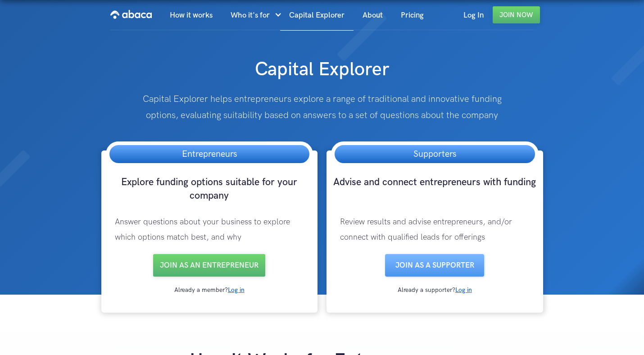  What do you see at coordinates (322, 65) in the screenshot?
I see `h1: Capital Explorer` at bounding box center [322, 65].